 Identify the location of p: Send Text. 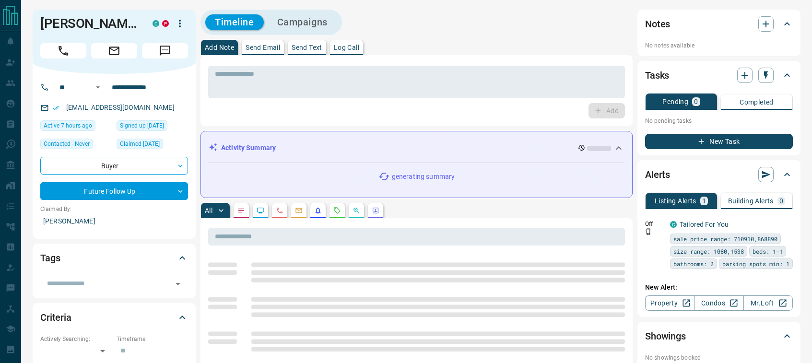
(307, 47).